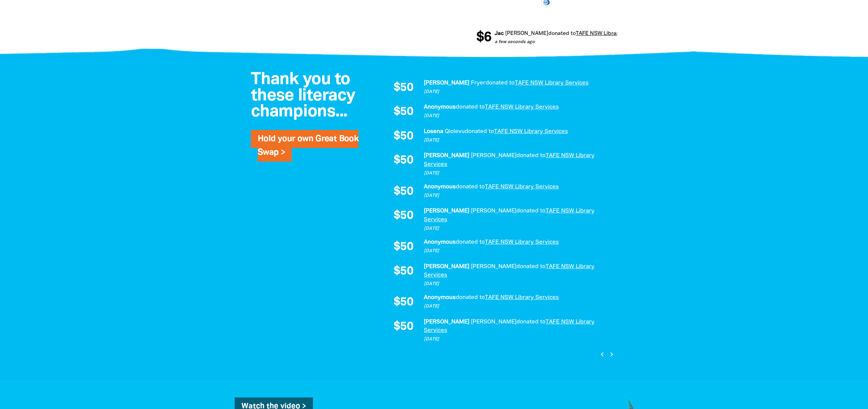 The height and width of the screenshot is (409, 868). I want to click on div: Paginated content, so click(498, 216).